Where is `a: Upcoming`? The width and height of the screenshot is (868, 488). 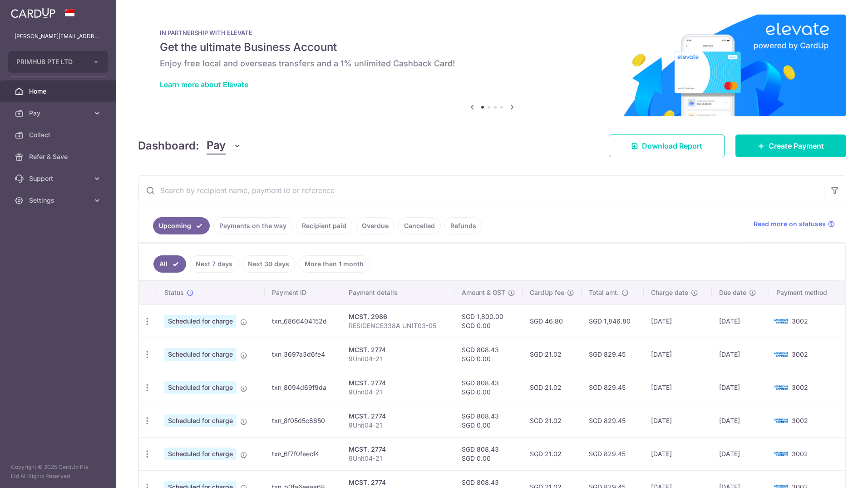
a: Upcoming is located at coordinates (181, 226).